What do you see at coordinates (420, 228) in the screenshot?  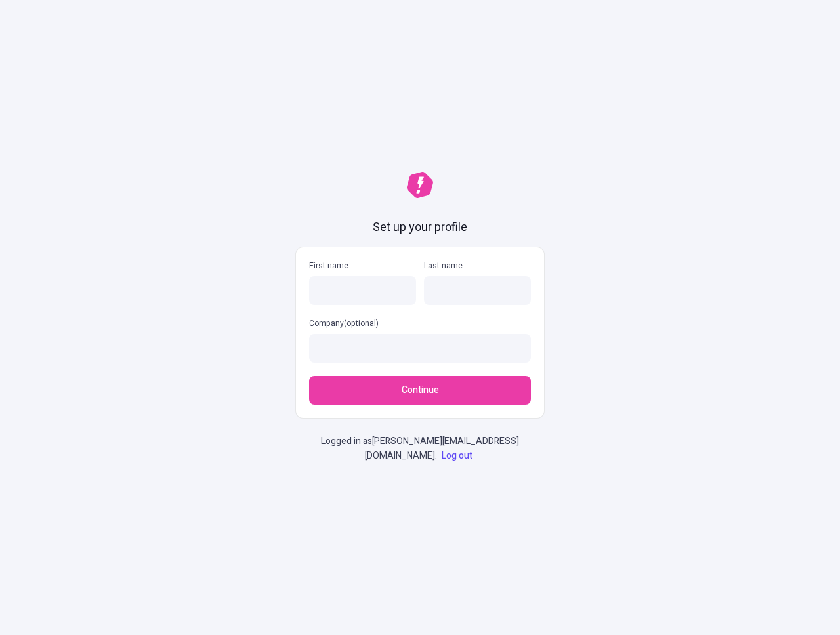 I see `h1: Set up your profile` at bounding box center [420, 228].